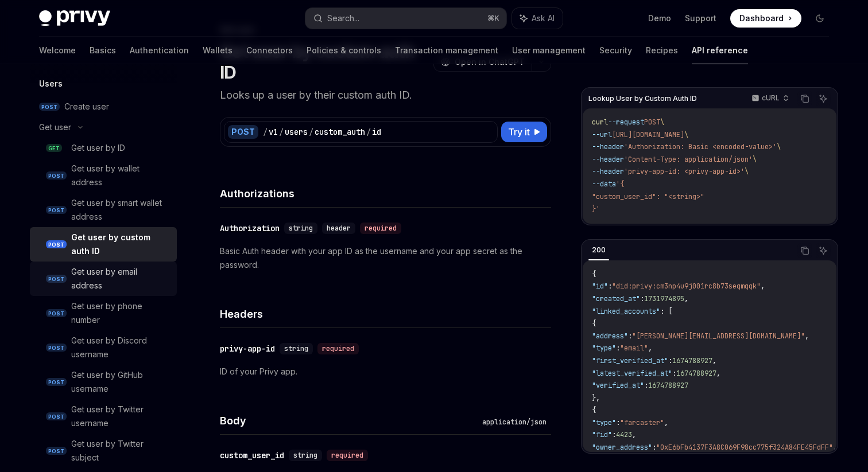 Image resolution: width=868 pixels, height=472 pixels. I want to click on a: Recipes, so click(662, 50).